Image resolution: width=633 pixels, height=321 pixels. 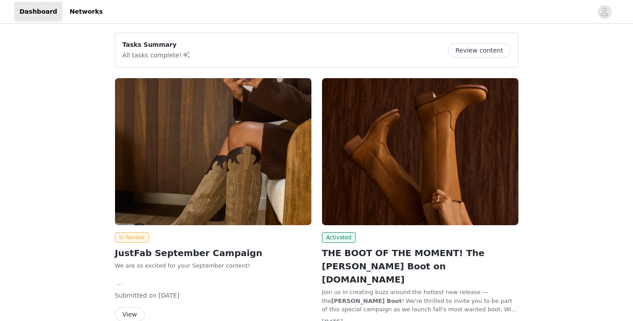 What do you see at coordinates (420, 301) in the screenshot?
I see `p: Join us in creating buzz around the hottest new release — the ! We're thrilled to invite you to b...` at bounding box center [420, 301].